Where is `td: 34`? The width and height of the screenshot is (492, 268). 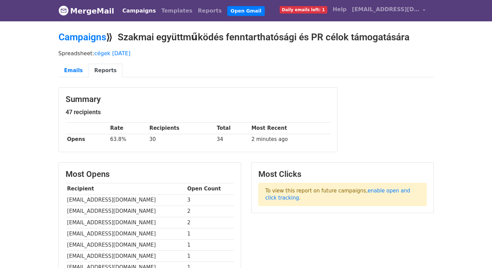
td: 34 is located at coordinates (232, 139).